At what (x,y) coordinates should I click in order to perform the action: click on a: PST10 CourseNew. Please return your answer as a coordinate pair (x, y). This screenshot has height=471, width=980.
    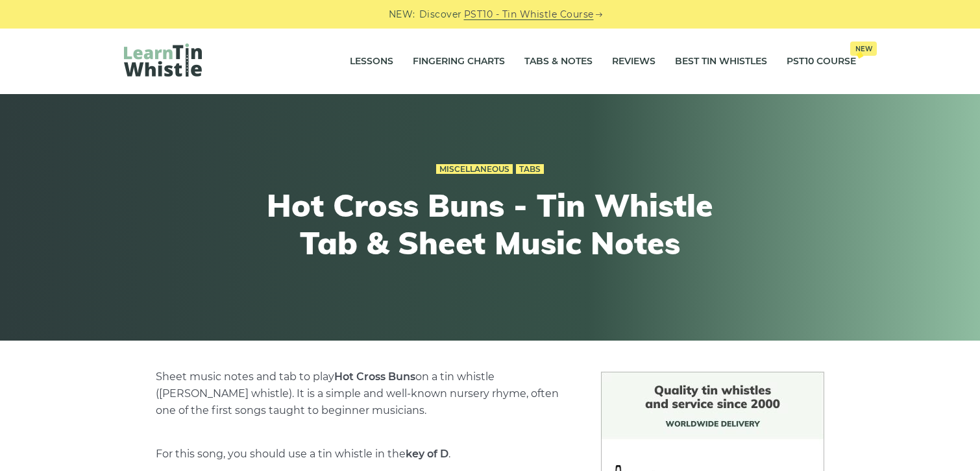
    Looking at the image, I should click on (821, 61).